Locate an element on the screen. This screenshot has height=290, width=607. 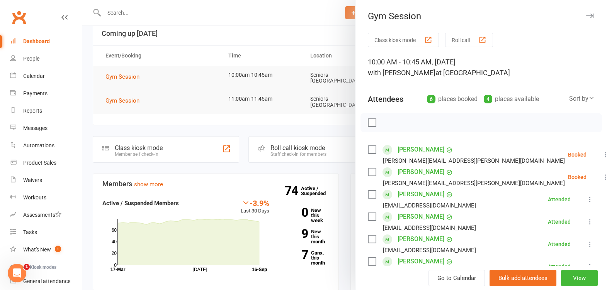
div: Waivers is located at coordinates (32, 180).